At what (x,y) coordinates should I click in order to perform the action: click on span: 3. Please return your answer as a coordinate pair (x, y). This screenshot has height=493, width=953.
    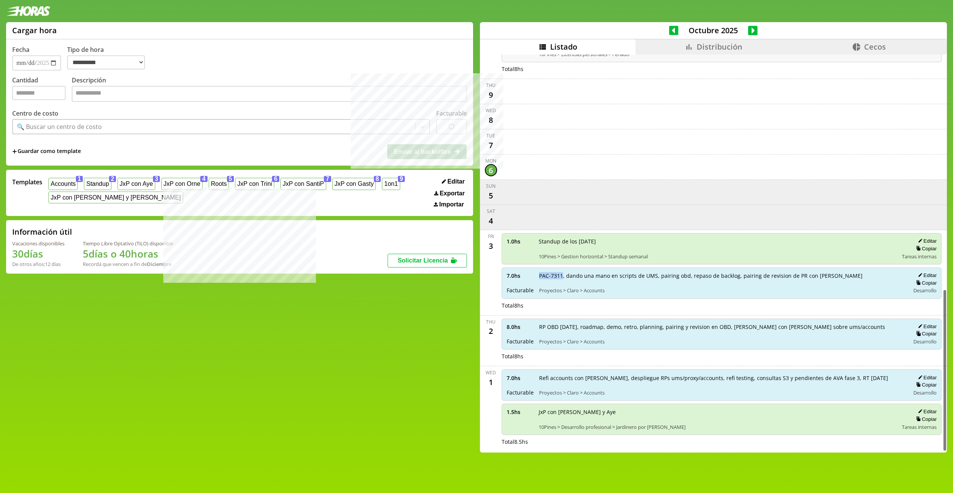
    Looking at the image, I should click on (156, 179).